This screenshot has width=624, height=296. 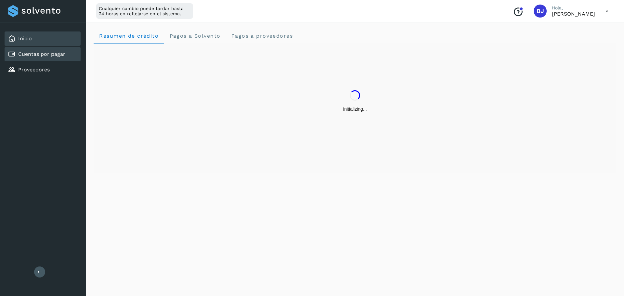 I want to click on div: Proveedores, so click(x=43, y=70).